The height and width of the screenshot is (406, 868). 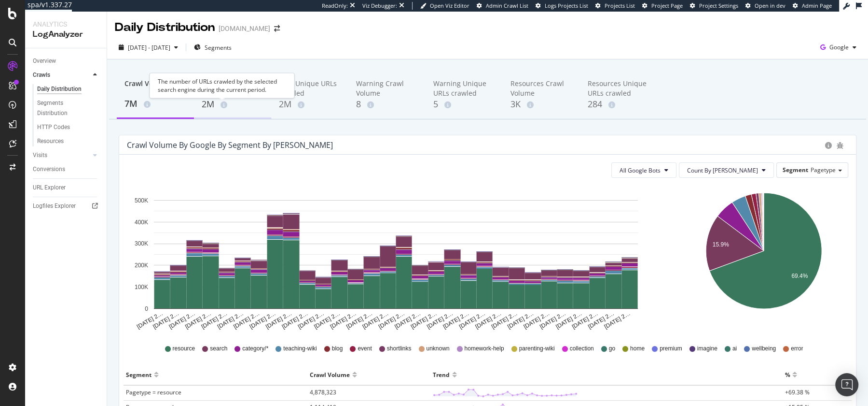 I want to click on span: Admin Crawl List, so click(x=507, y=5).